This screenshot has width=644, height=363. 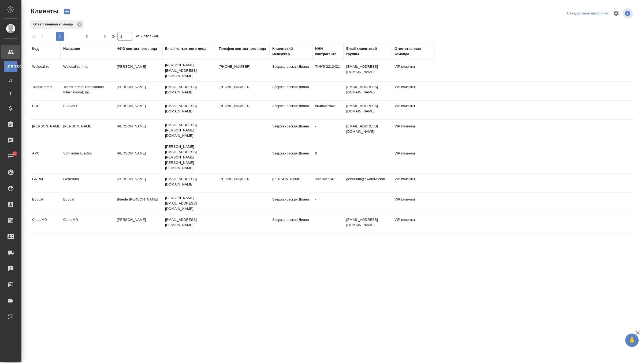 I want to click on div: Название, so click(x=72, y=49).